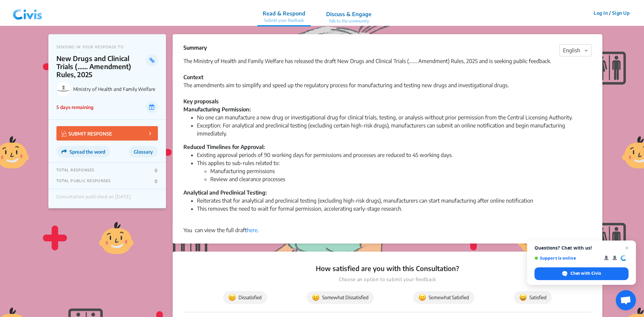 The height and width of the screenshot is (317, 644). I want to click on strong: Context, so click(193, 77).